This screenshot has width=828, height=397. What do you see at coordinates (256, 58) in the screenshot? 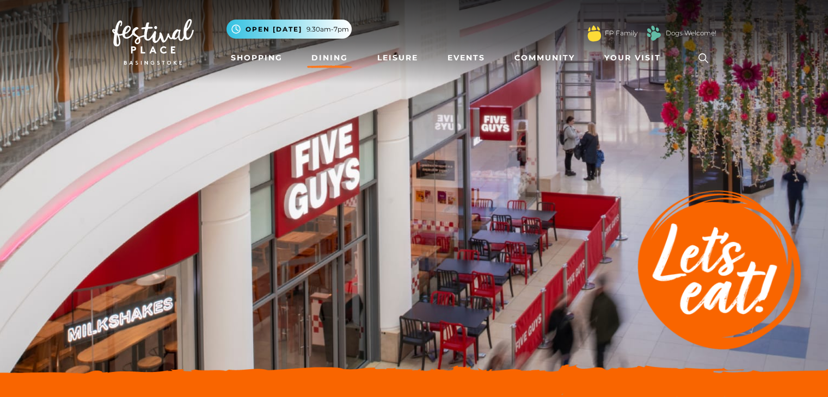
I see `a: Shopping` at bounding box center [256, 58].